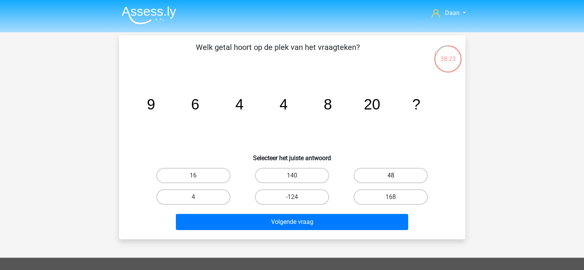  Describe the element at coordinates (452, 13) in the screenshot. I see `span: Daan` at that location.